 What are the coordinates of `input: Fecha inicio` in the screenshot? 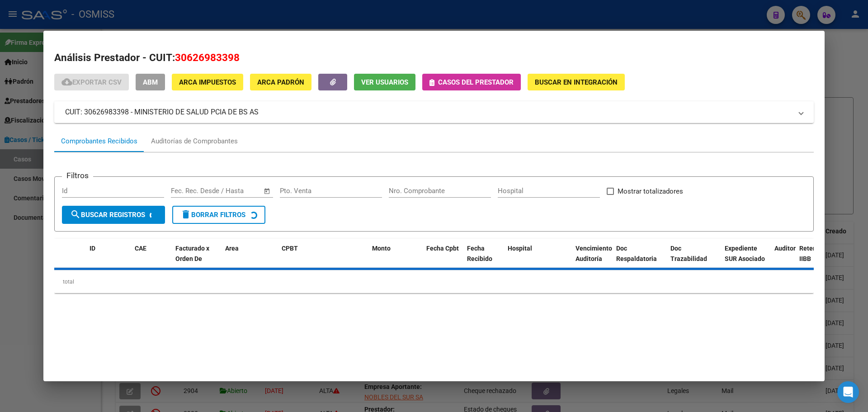 It's located at (189, 191).